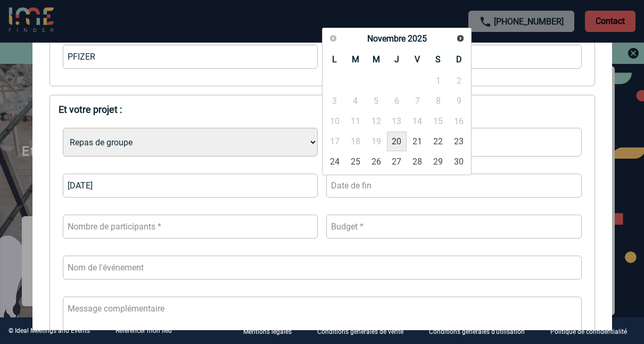 The height and width of the screenshot is (344, 644). Describe the element at coordinates (459, 162) in the screenshot. I see `a: 30` at that location.